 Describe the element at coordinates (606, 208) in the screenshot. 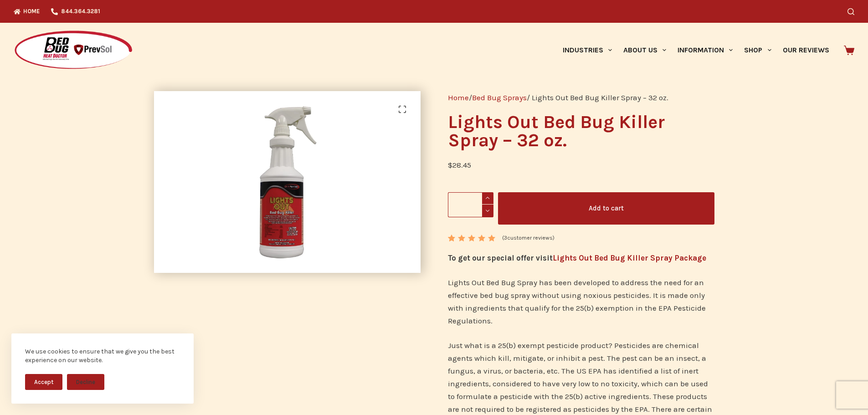

I see `button: Add to cart` at that location.